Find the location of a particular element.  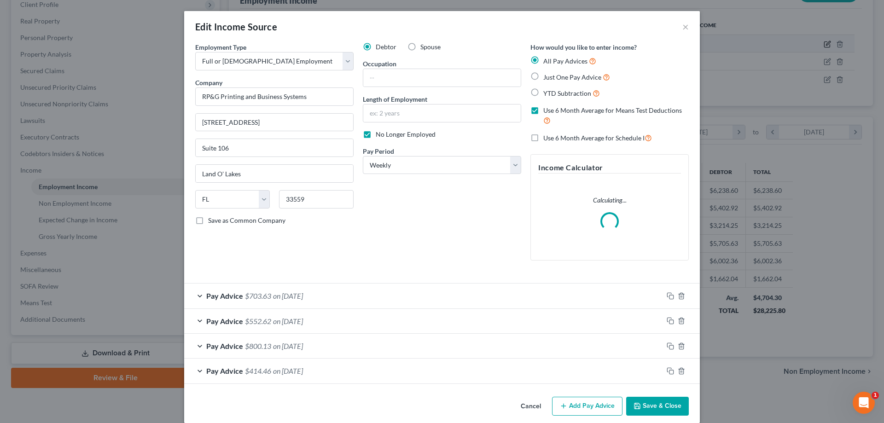

button: Cancel is located at coordinates (531, 407).